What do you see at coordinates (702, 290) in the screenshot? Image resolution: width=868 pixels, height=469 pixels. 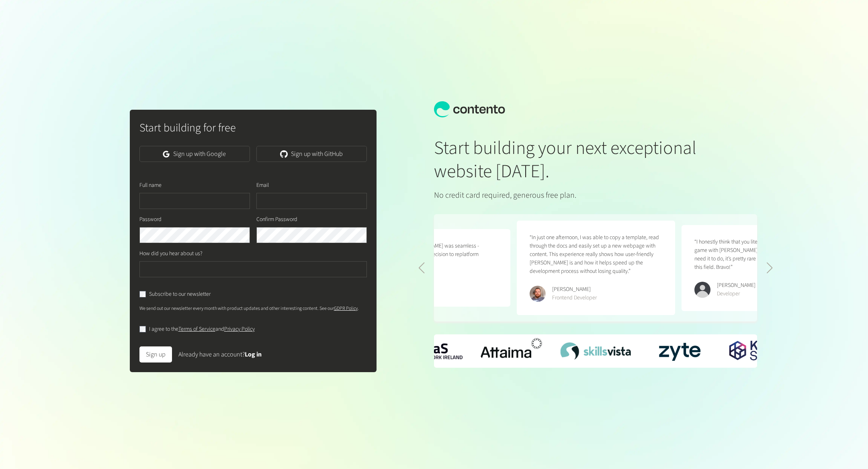 I see `img: Kevin Abatan` at bounding box center [702, 290].